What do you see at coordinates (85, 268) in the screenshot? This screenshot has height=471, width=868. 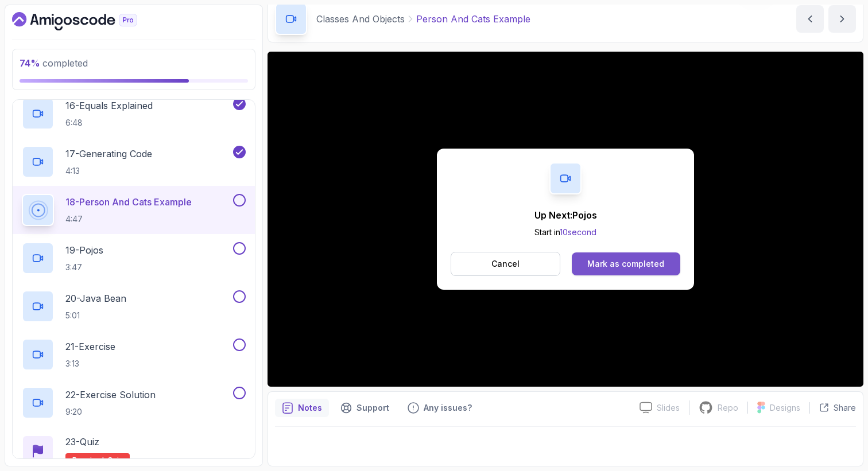 I see `p: 3:47` at bounding box center [85, 268].